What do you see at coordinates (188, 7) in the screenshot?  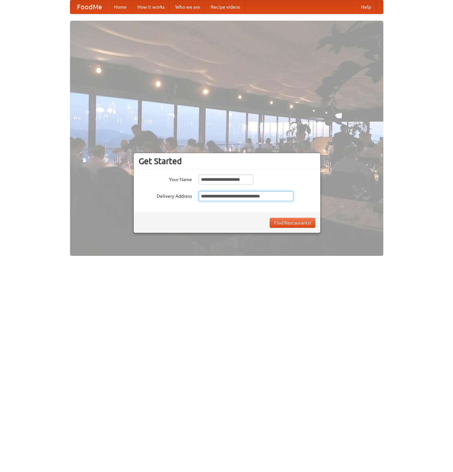 I see `a: Who we are` at bounding box center [188, 7].